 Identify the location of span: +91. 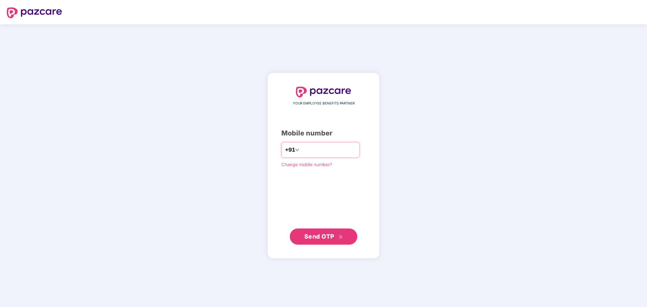
(290, 150).